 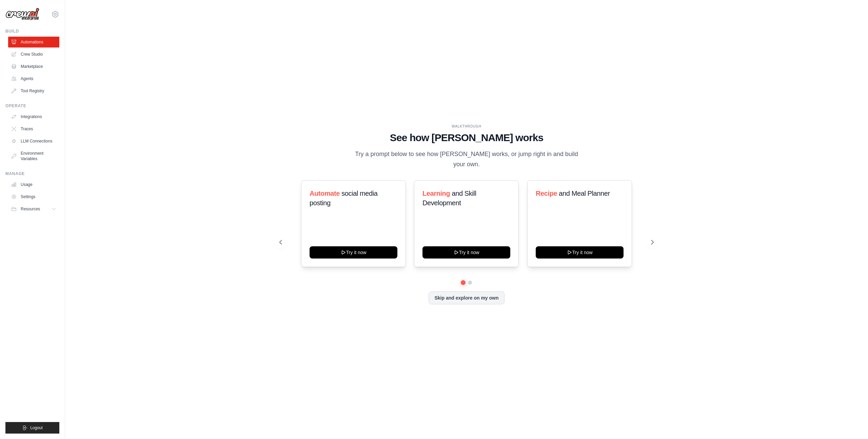 What do you see at coordinates (32, 428) in the screenshot?
I see `button: Logout` at bounding box center [32, 428].